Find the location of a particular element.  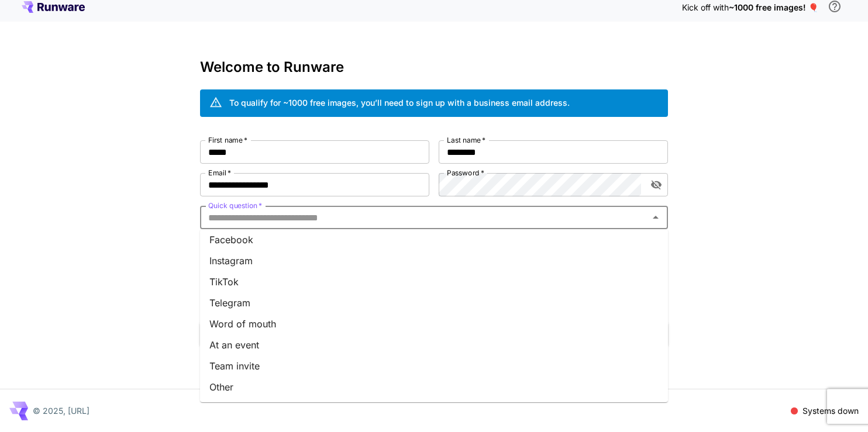

li: Other is located at coordinates (434, 386).